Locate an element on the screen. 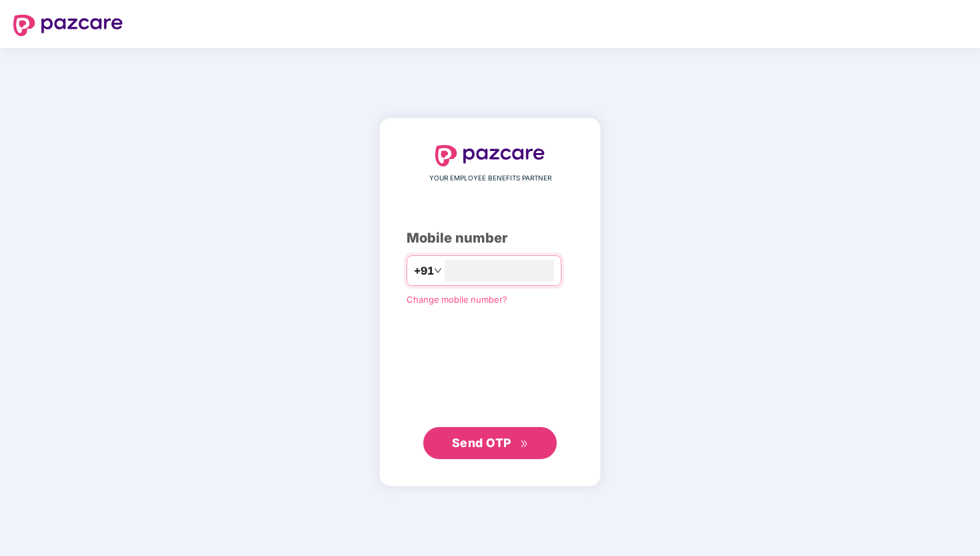  span: Send OTP is located at coordinates (481, 443).